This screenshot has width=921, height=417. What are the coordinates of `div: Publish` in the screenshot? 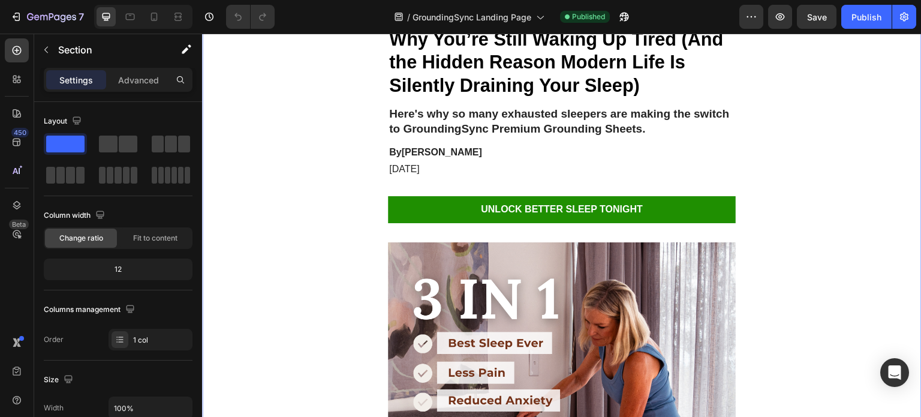 It's located at (866, 17).